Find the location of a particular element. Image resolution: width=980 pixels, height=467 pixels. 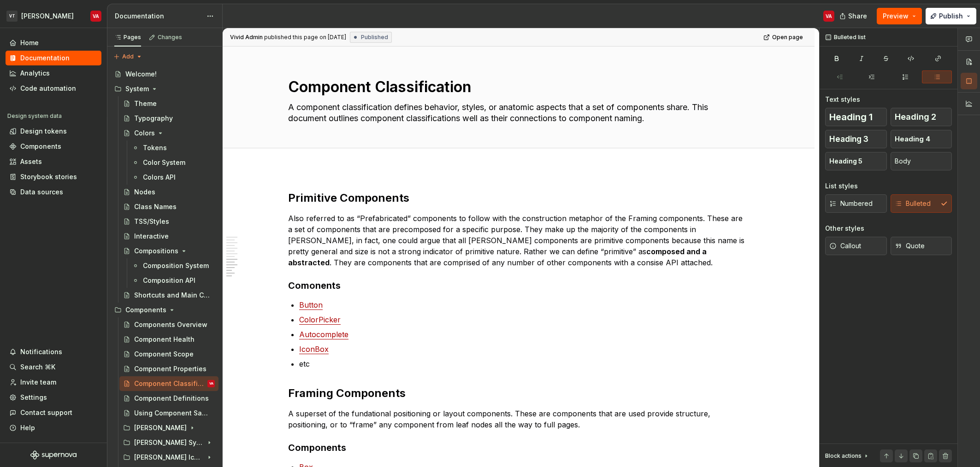

div: Tokens is located at coordinates (155, 147).